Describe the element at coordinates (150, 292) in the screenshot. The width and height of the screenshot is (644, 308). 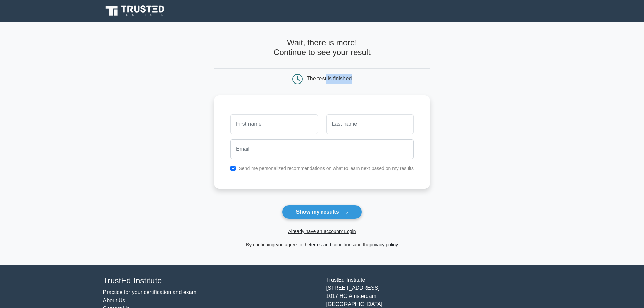
I see `a: Practice for your certification and exam` at that location.